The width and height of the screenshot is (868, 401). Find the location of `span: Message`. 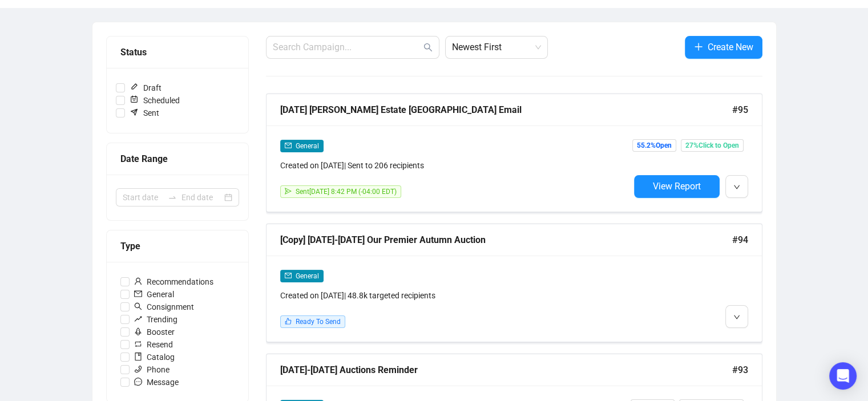

span: Message is located at coordinates (157, 382).